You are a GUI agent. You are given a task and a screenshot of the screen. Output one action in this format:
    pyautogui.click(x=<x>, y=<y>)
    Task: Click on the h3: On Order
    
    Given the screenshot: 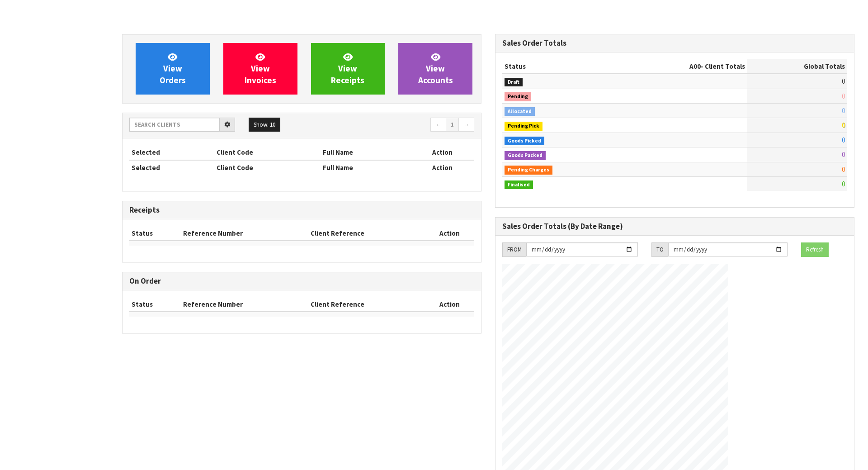 What is the action you would take?
    pyautogui.click(x=302, y=281)
    